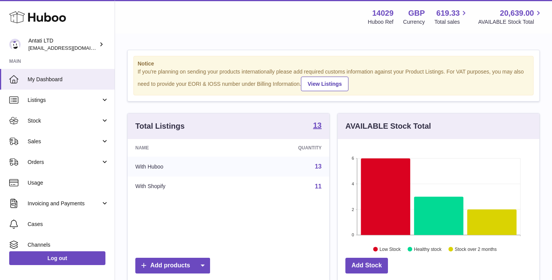 The image size is (552, 280). I want to click on text: 2, so click(353, 209).